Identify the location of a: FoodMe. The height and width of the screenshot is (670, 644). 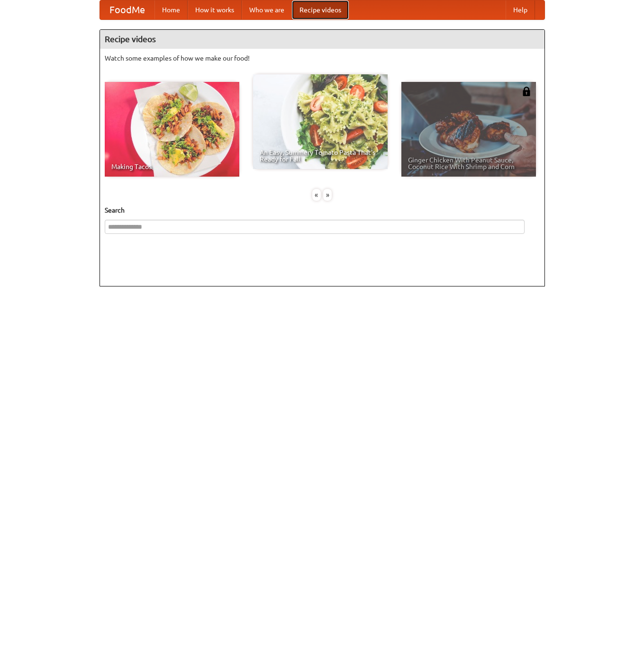
(127, 10).